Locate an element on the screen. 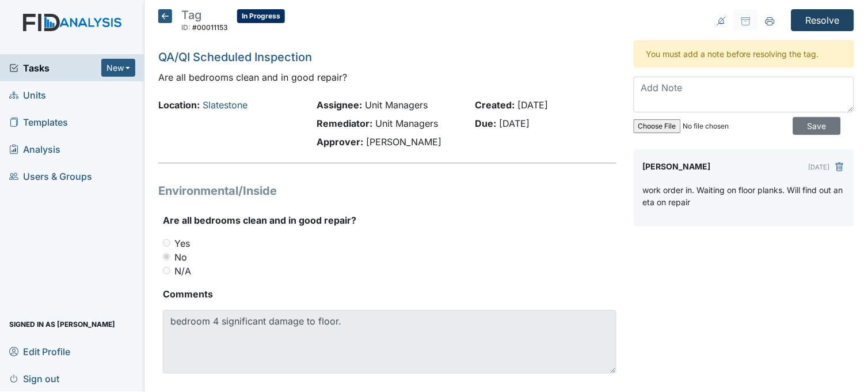 The width and height of the screenshot is (868, 392). span: Edit Profile is located at coordinates (39, 351).